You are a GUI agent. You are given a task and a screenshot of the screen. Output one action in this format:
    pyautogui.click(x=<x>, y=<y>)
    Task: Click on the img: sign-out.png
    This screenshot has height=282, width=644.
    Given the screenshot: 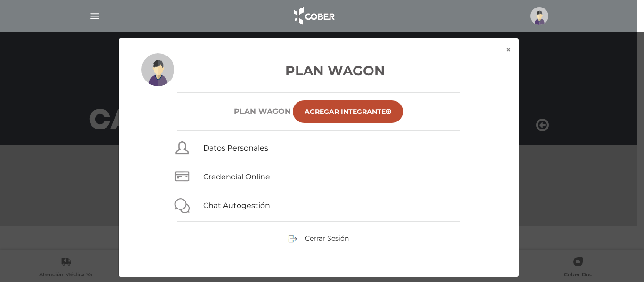 What is the action you would take?
    pyautogui.click(x=292, y=239)
    